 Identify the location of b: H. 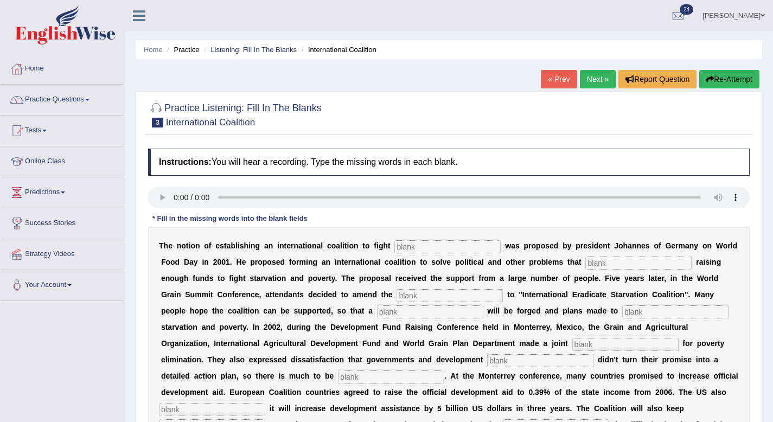
(239, 262).